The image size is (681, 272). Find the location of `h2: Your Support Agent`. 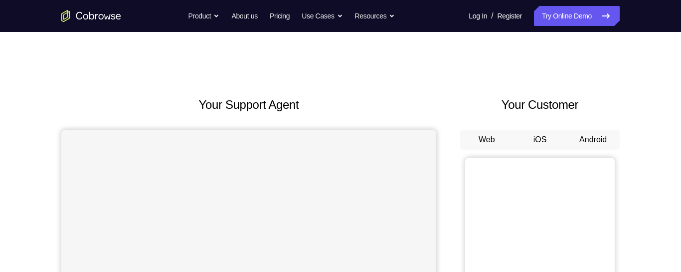

h2: Your Support Agent is located at coordinates (249, 105).